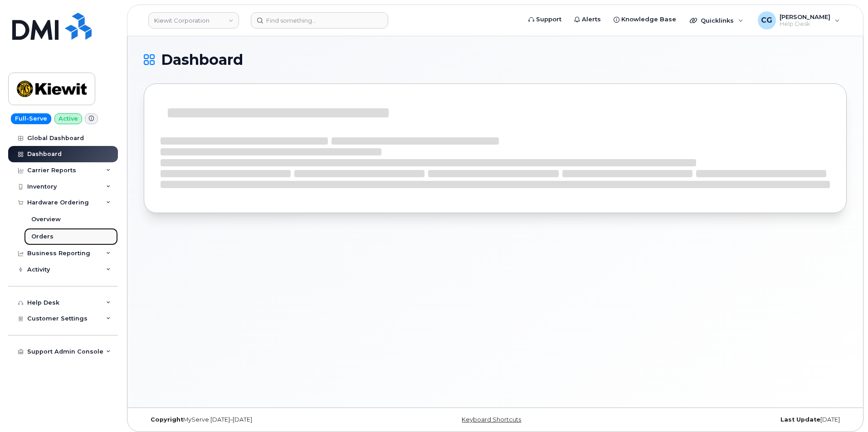 The height and width of the screenshot is (432, 868). What do you see at coordinates (492, 420) in the screenshot?
I see `a: Keyboard Shortcuts` at bounding box center [492, 420].